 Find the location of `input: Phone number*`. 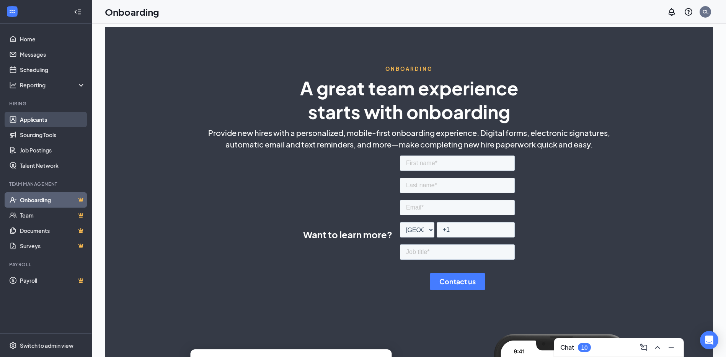

input: Phone number* is located at coordinates (76, 76).